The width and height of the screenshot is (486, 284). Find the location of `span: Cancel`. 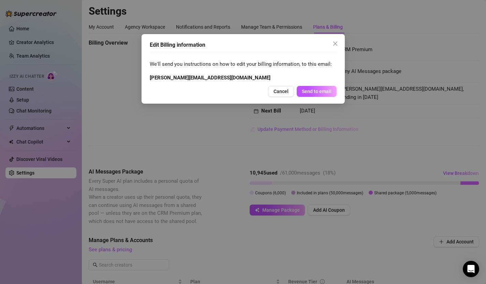

span: Cancel is located at coordinates (281, 91).